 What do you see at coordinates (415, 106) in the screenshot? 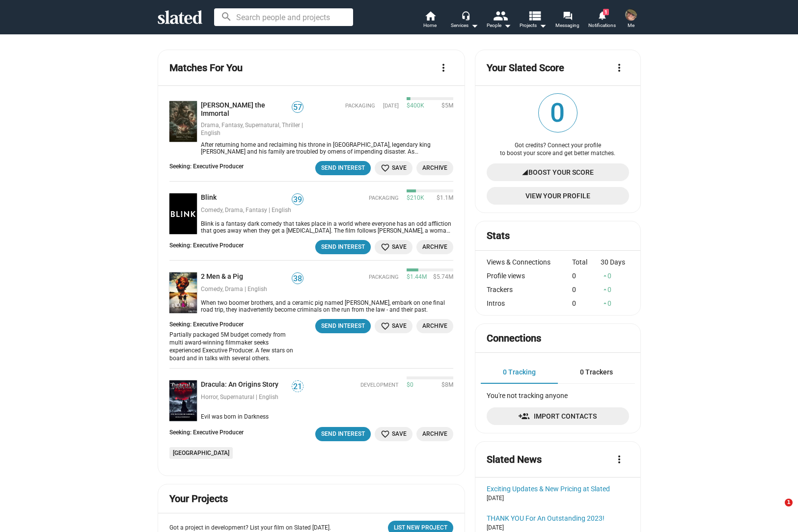
I see `span: $400K` at bounding box center [415, 106].